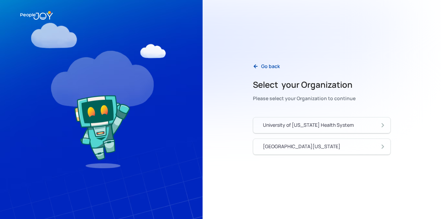 The width and height of the screenshot is (441, 219). I want to click on a: Go back, so click(267, 66).